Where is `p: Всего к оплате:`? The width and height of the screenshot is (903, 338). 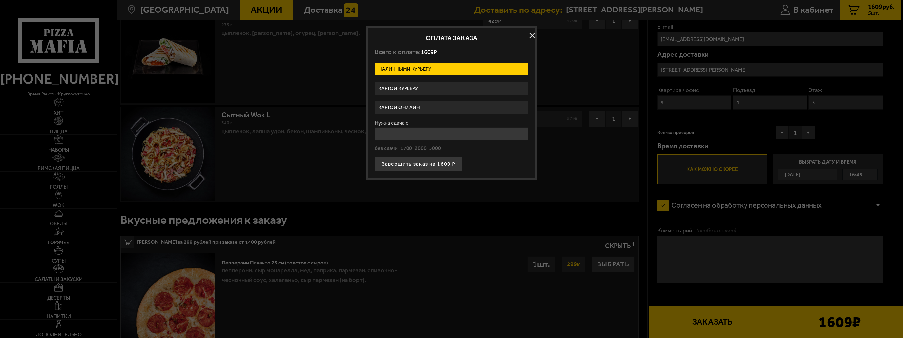
p: Всего к оплате: is located at coordinates (452, 52).